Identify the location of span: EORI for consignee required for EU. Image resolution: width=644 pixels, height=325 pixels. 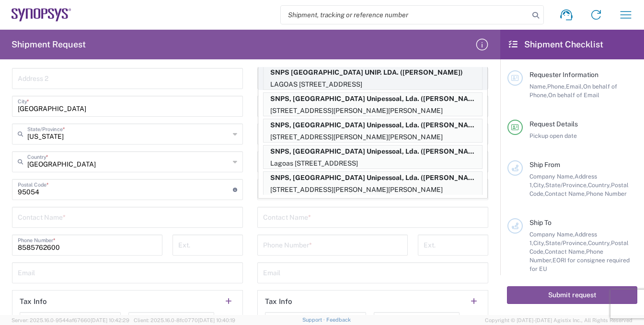
(579, 264).